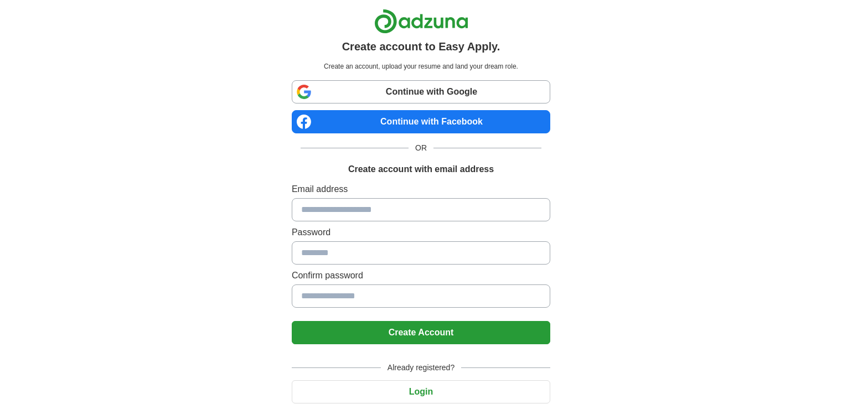  What do you see at coordinates (421, 368) in the screenshot?
I see `span: Already registered?` at bounding box center [421, 368].